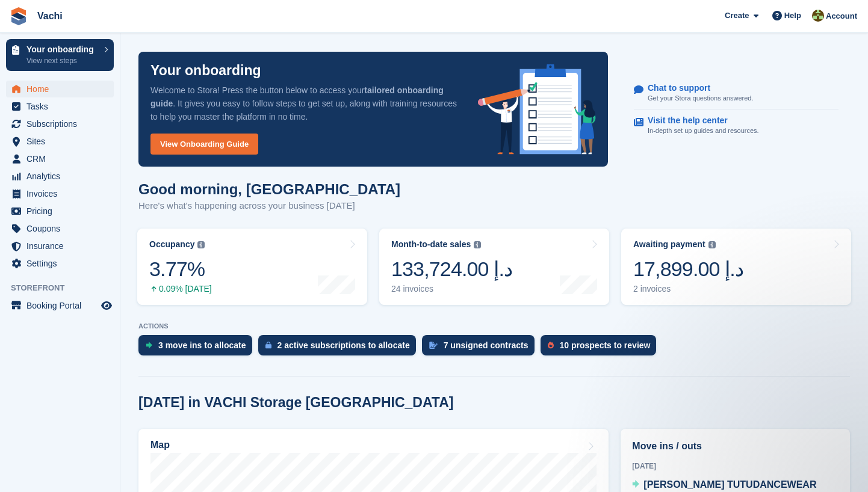 Image resolution: width=868 pixels, height=492 pixels. I want to click on div: 3.77%, so click(180, 269).